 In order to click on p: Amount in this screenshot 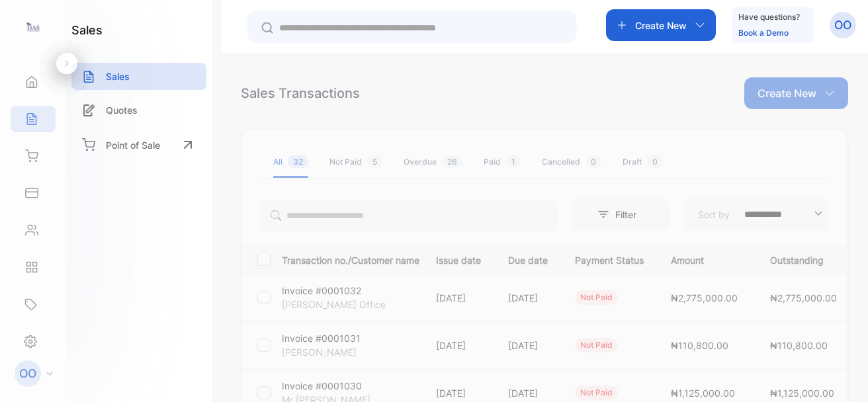, I will do `click(707, 258)`.